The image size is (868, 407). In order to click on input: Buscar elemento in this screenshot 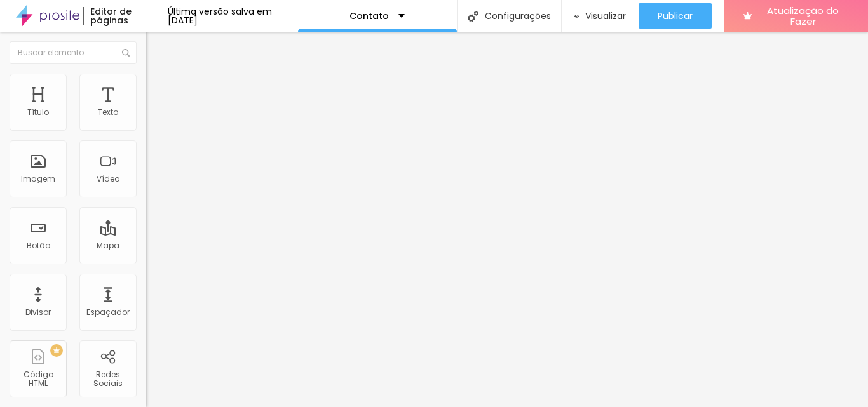, I will do `click(73, 53)`.